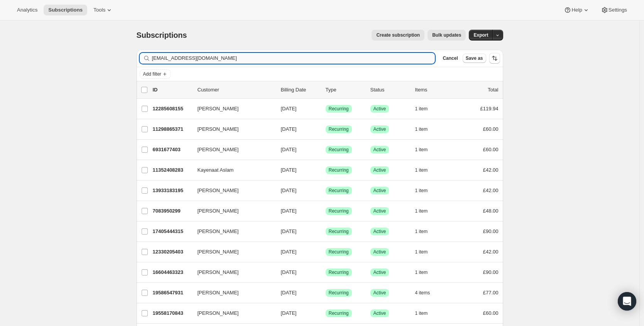 The width and height of the screenshot is (644, 326). I want to click on p: ID, so click(172, 90).